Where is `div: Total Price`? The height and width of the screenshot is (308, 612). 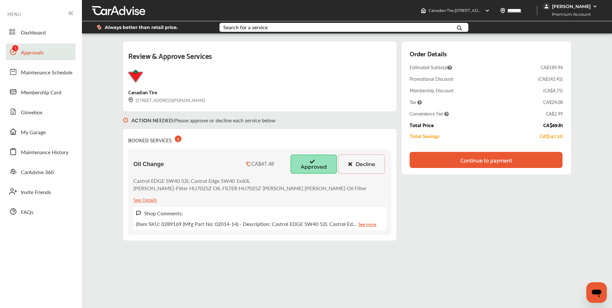 div: Total Price is located at coordinates (422, 125).